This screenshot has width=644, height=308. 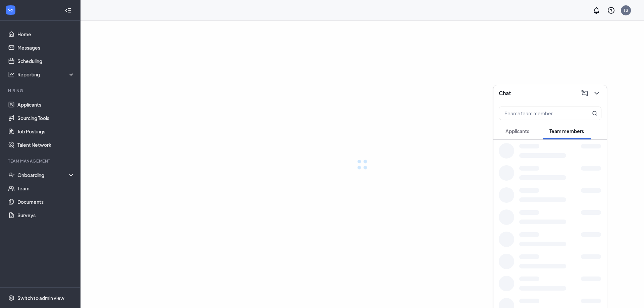 I want to click on svg: WorkstreamLogo, so click(x=11, y=10).